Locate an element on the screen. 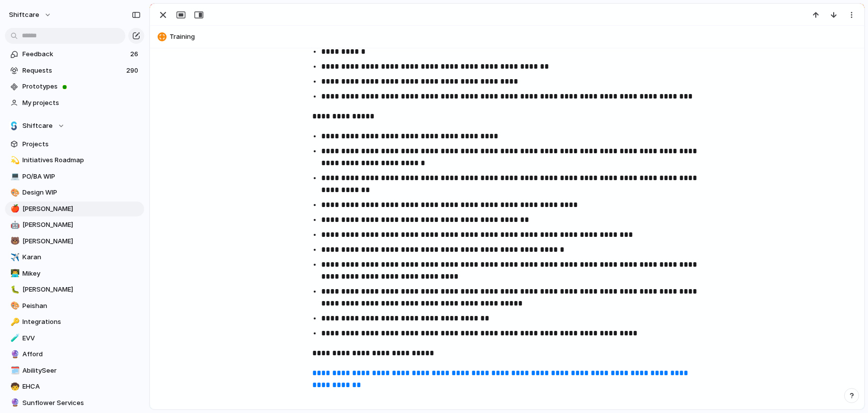 This screenshot has height=413, width=868. span: Prototypes is located at coordinates (82, 87).